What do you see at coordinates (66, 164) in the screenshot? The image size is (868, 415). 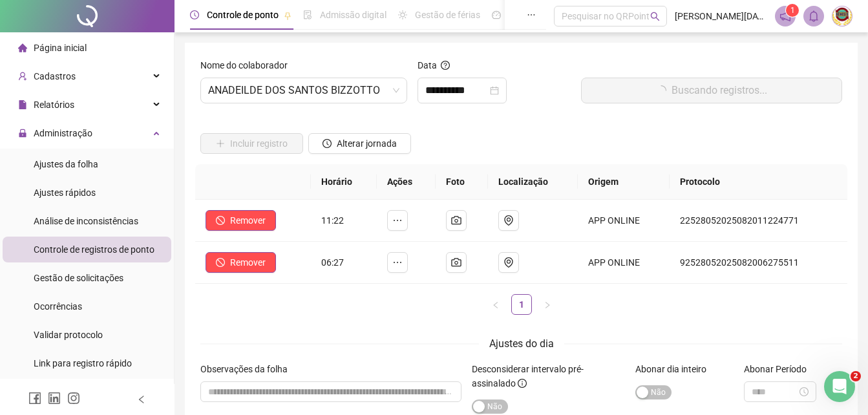 I see `span: Ajustes da folha` at bounding box center [66, 164].